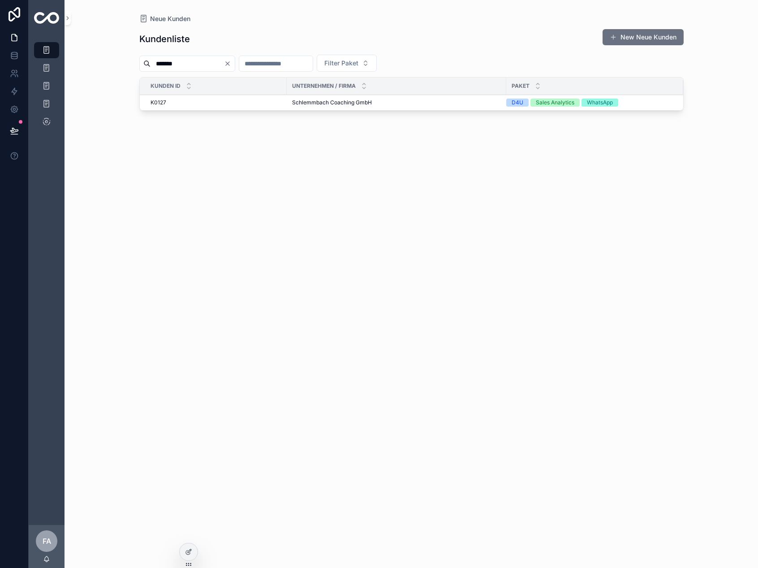  I want to click on span: Schlemmbach Coaching GmbH, so click(332, 103).